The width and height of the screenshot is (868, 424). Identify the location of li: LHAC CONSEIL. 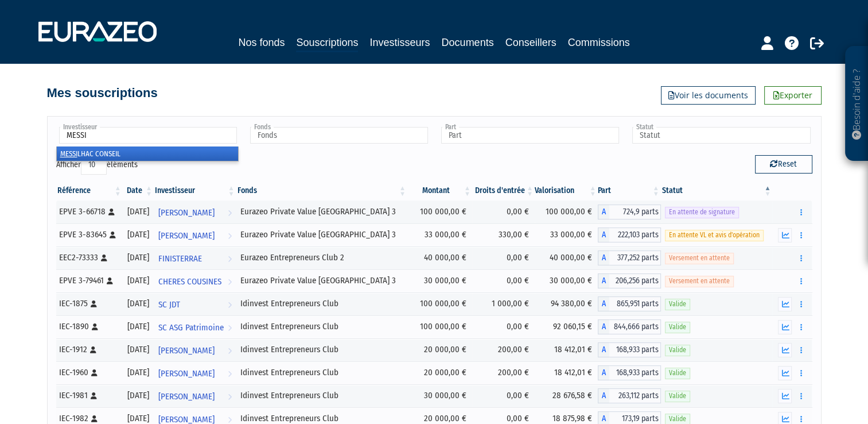
(148, 153).